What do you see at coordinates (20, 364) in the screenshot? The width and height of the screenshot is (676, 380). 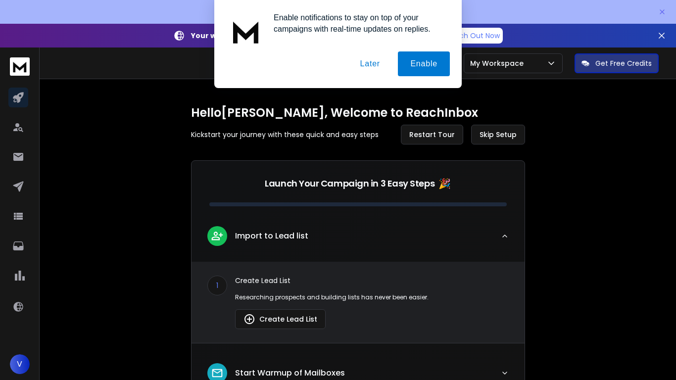 I see `span: V` at bounding box center [20, 364].